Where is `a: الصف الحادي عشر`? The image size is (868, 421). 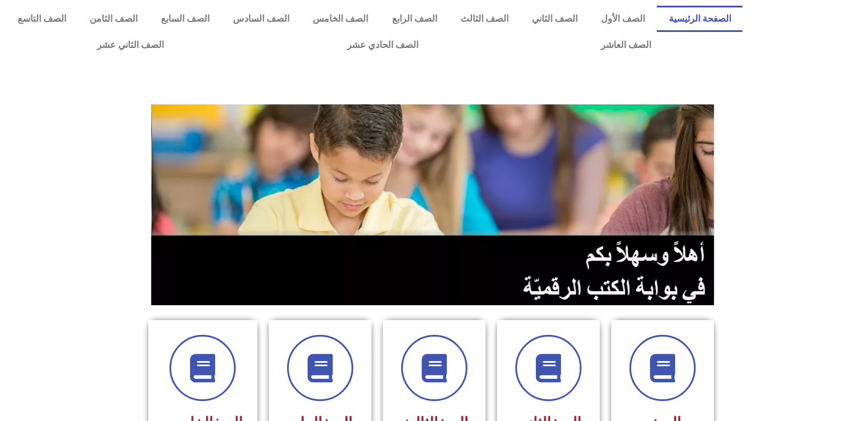
a: الصف الحادي عشر is located at coordinates (382, 45).